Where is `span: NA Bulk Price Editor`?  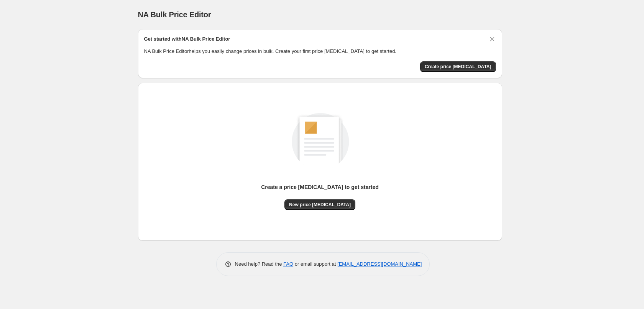
span: NA Bulk Price Editor is located at coordinates (174, 15).